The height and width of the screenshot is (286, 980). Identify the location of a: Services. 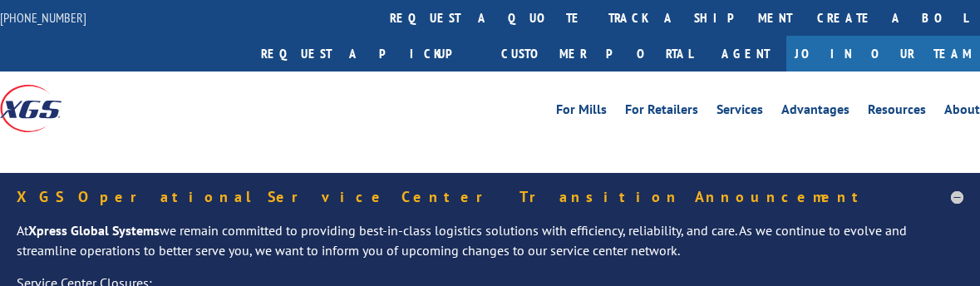
(740, 112).